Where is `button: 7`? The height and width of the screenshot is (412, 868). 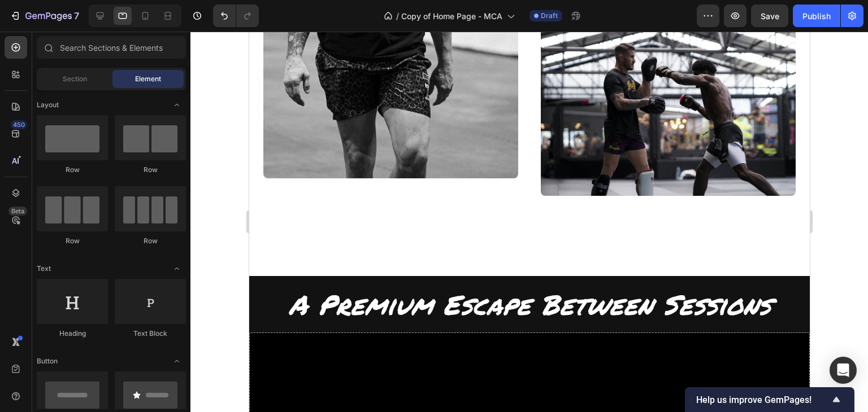 button: 7 is located at coordinates (44, 16).